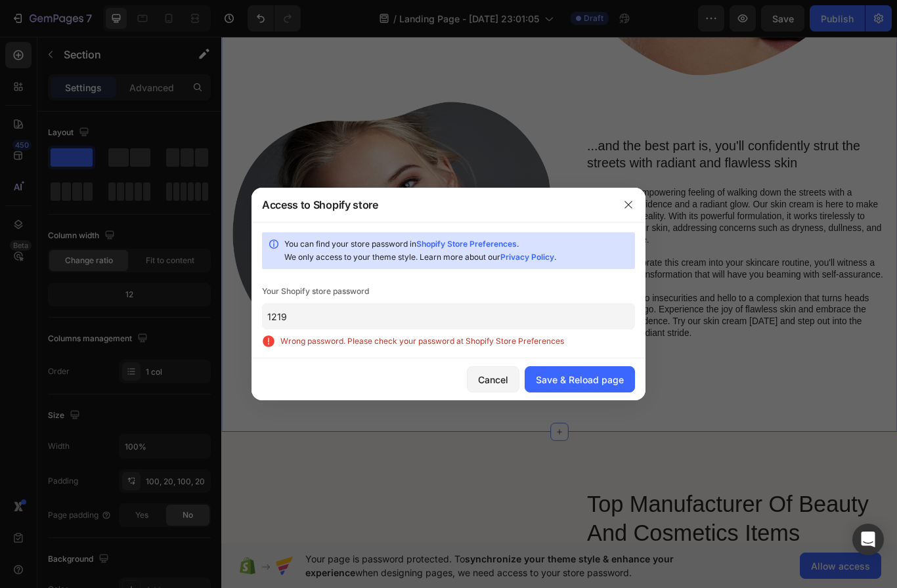 The width and height of the screenshot is (897, 588). Describe the element at coordinates (466, 243) in the screenshot. I see `a: Shopify Store Preferences` at that location.